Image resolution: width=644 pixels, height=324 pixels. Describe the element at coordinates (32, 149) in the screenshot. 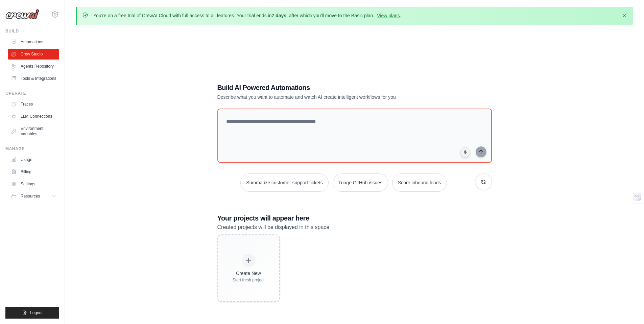

I see `div: Manage` at that location.